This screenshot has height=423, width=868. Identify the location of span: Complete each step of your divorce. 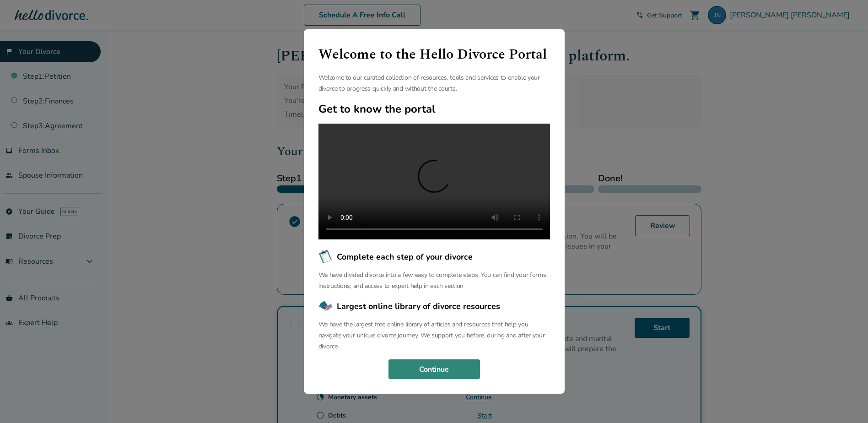
(405, 257).